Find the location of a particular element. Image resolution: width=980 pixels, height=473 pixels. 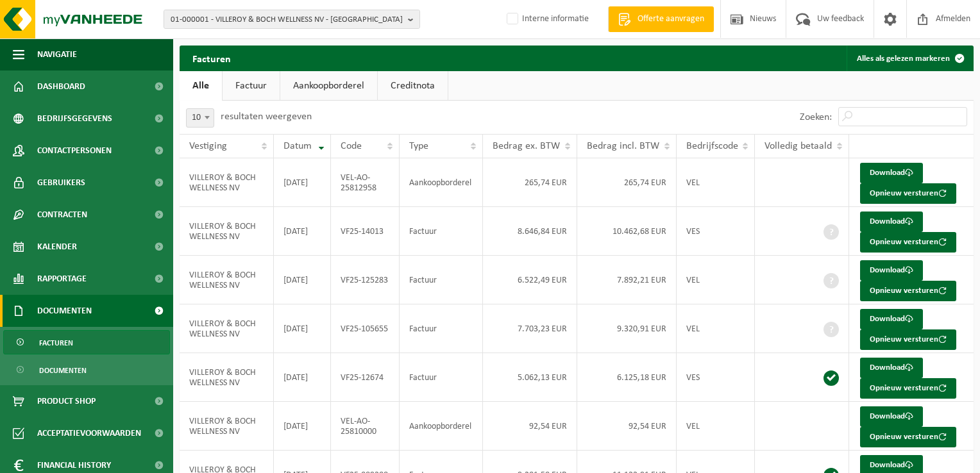

td: VEL-AO-25810000 is located at coordinates (365, 427).